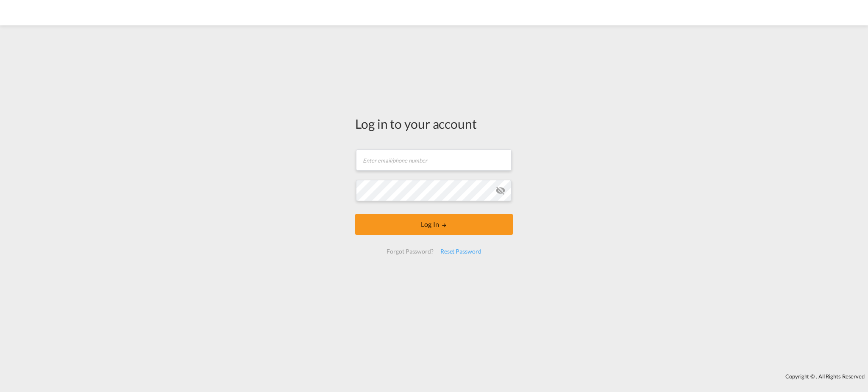 The image size is (868, 392). Describe the element at coordinates (460, 252) in the screenshot. I see `div: Reset Password` at that location.